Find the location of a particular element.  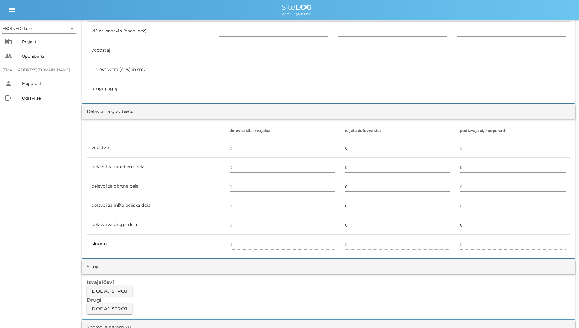

i: menu is located at coordinates (12, 10).